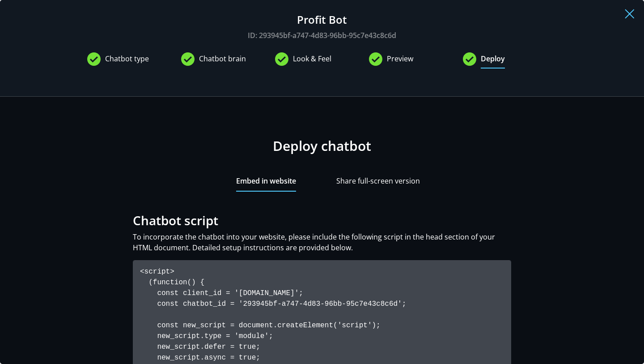 Image resolution: width=644 pixels, height=364 pixels. I want to click on h3: Chatbot script, so click(322, 221).